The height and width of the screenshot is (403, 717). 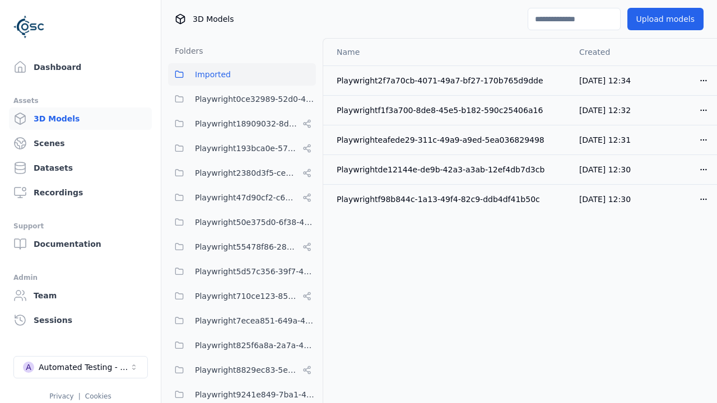 What do you see at coordinates (80, 119) in the screenshot?
I see `a: 3D Models` at bounding box center [80, 119].